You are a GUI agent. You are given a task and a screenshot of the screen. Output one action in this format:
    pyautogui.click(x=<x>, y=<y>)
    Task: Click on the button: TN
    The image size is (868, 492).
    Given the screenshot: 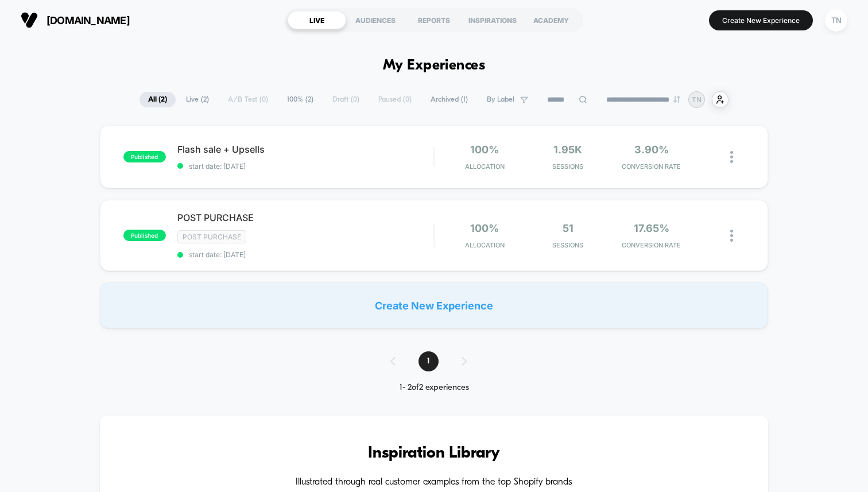 What is the action you would take?
    pyautogui.click(x=836, y=20)
    